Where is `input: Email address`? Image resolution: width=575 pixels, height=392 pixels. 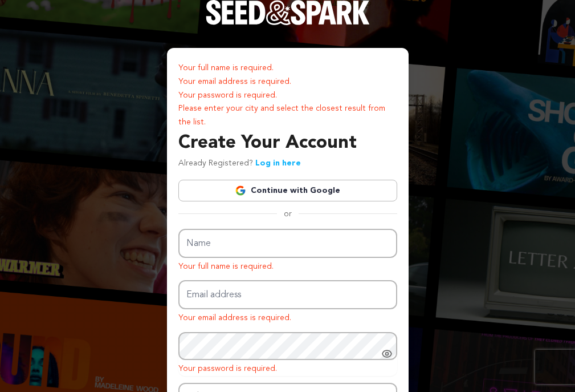 input: Email address is located at coordinates (288, 294).